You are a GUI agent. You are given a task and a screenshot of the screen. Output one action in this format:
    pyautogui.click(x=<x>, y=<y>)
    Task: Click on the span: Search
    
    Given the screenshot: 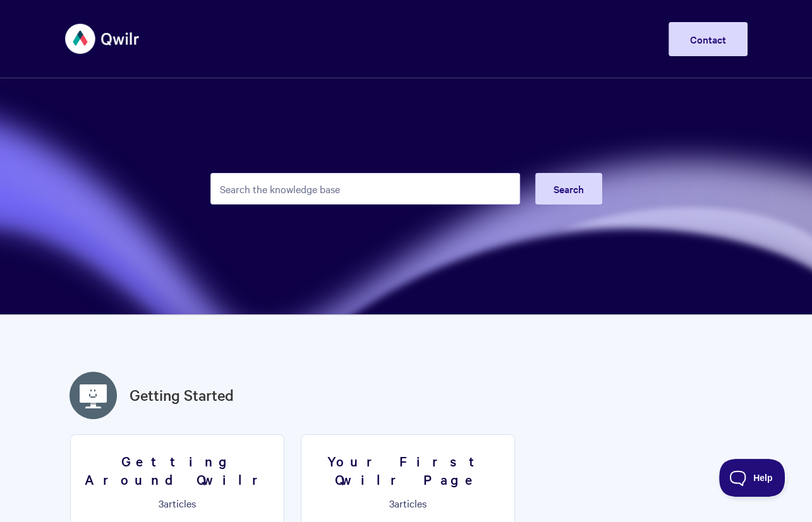 What is the action you would take?
    pyautogui.click(x=568, y=189)
    